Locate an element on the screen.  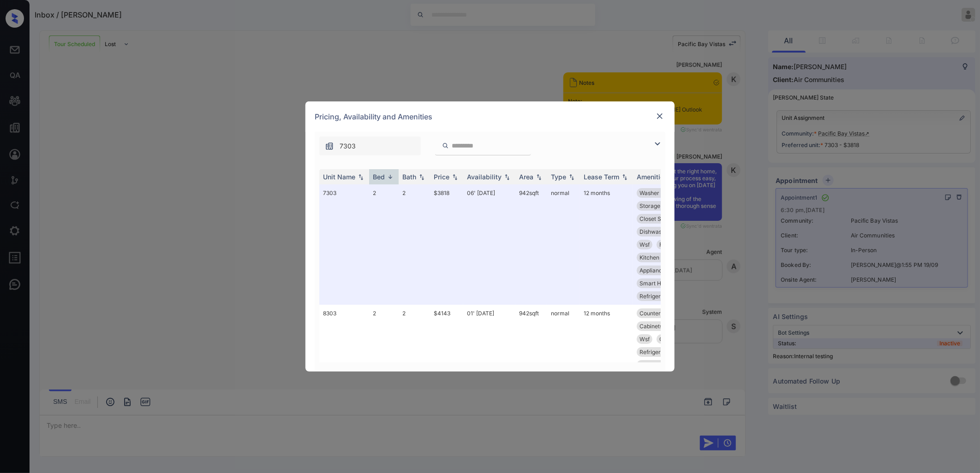
img: close is located at coordinates (660, 116).